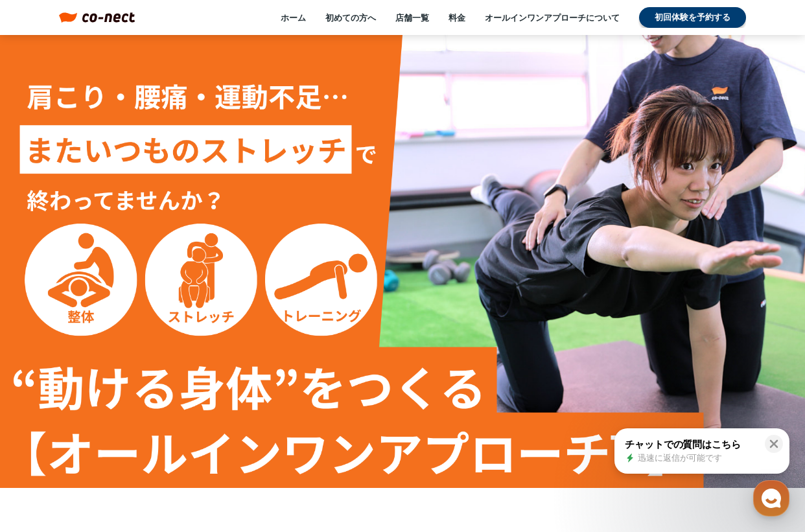 The height and width of the screenshot is (532, 805). I want to click on a: オールインワンアプローチについて, so click(553, 17).